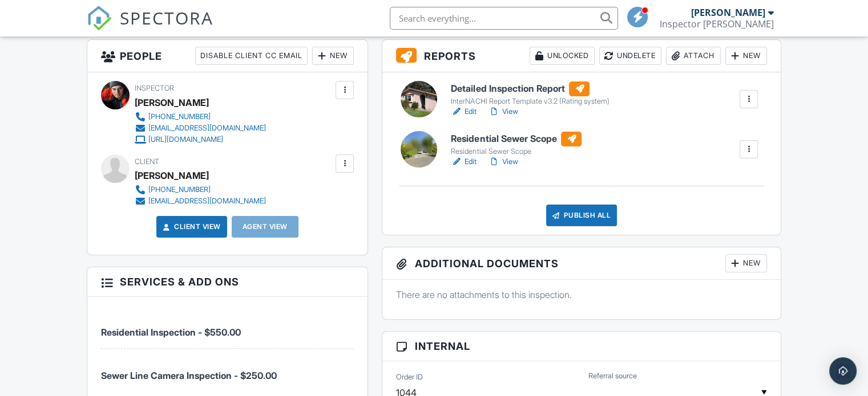 The width and height of the screenshot is (868, 396). What do you see at coordinates (504, 19) in the screenshot?
I see `input: Search everything...` at bounding box center [504, 19].